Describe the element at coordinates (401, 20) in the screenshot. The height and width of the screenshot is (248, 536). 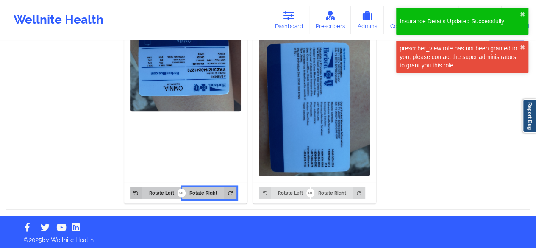
I see `a: Coaches` at that location.